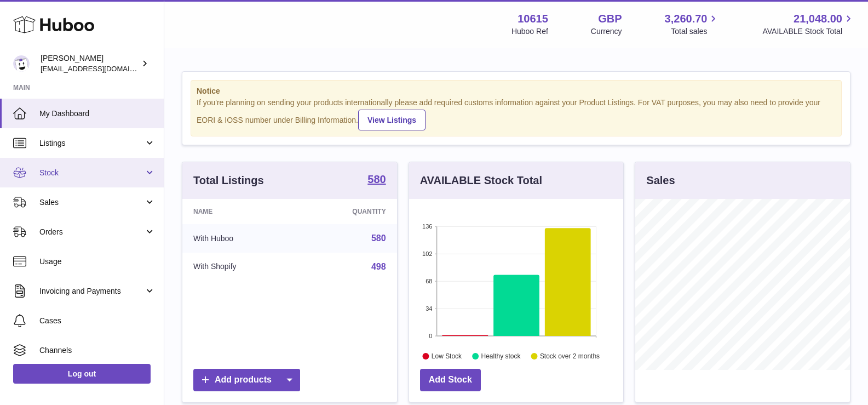 The height and width of the screenshot is (405, 868). Describe the element at coordinates (446, 356) in the screenshot. I see `text: Low Stock` at that location.